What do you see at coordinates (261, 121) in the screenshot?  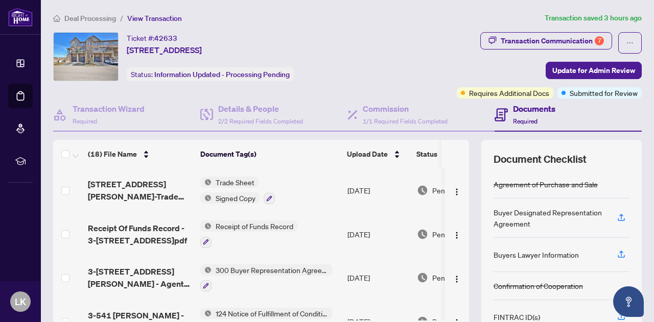 I see `span: 2/2 Required Fields Completed` at bounding box center [261, 121].